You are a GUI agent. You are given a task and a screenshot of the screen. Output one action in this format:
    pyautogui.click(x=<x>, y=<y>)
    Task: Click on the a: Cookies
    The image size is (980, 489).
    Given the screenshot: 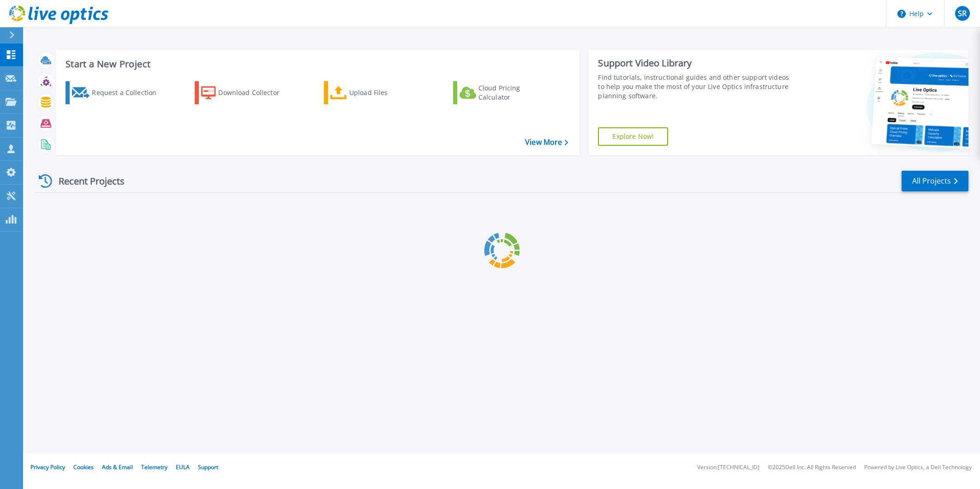 What is the action you would take?
    pyautogui.click(x=83, y=467)
    